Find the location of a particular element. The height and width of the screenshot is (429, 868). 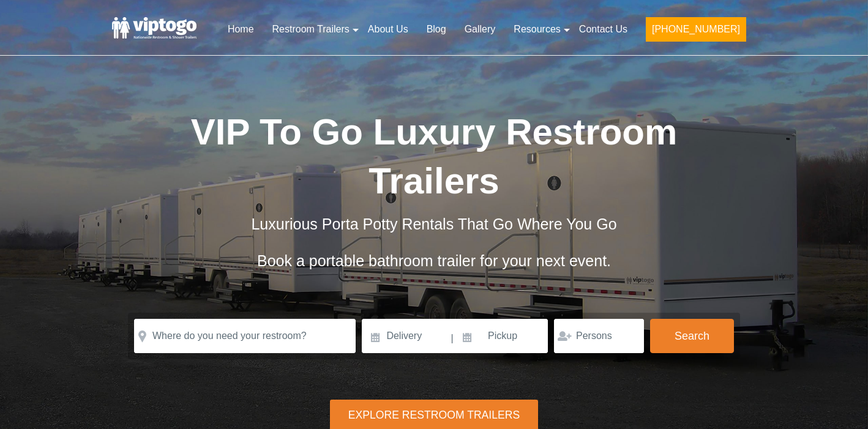

input: Pickup is located at coordinates (502, 336).